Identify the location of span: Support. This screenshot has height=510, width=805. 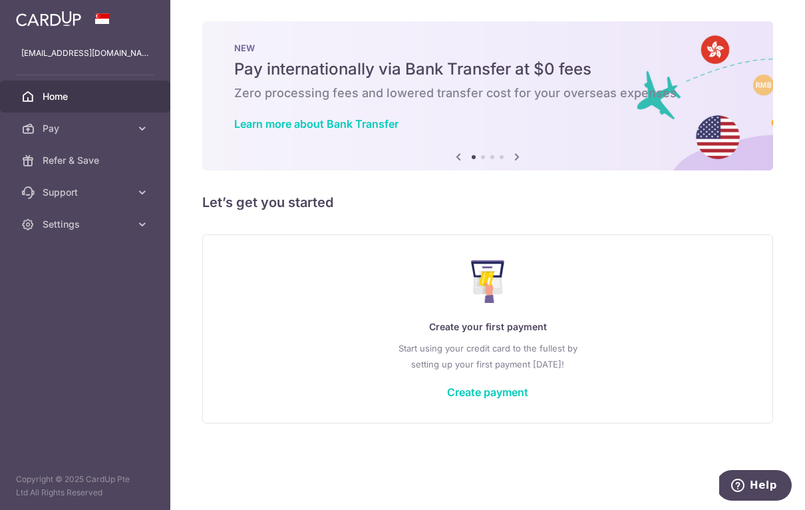
(86, 192).